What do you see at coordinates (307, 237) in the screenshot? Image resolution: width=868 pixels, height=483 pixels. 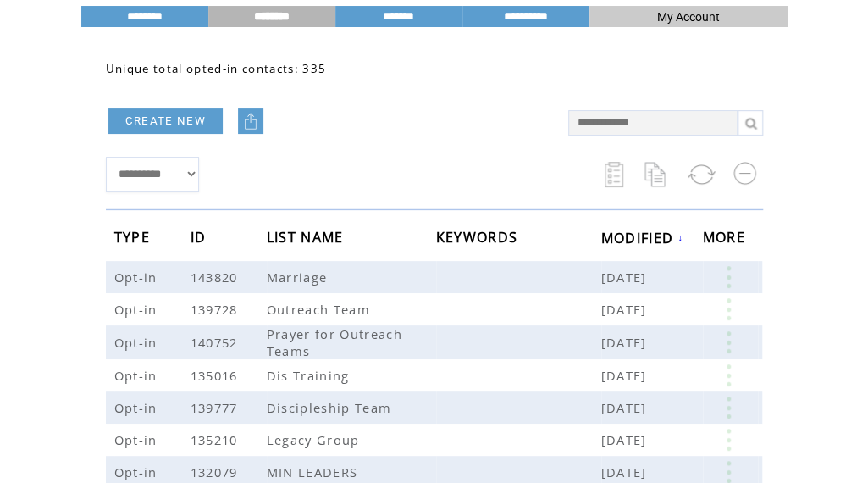 I see `a: LIST NAME` at bounding box center [307, 237].